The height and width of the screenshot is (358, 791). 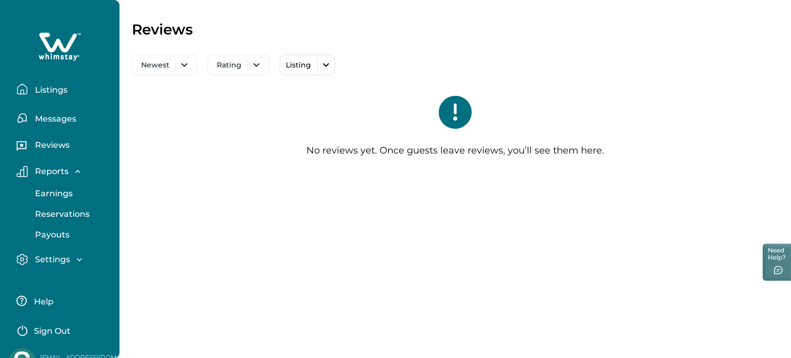 I want to click on p: Earnings, so click(x=52, y=194).